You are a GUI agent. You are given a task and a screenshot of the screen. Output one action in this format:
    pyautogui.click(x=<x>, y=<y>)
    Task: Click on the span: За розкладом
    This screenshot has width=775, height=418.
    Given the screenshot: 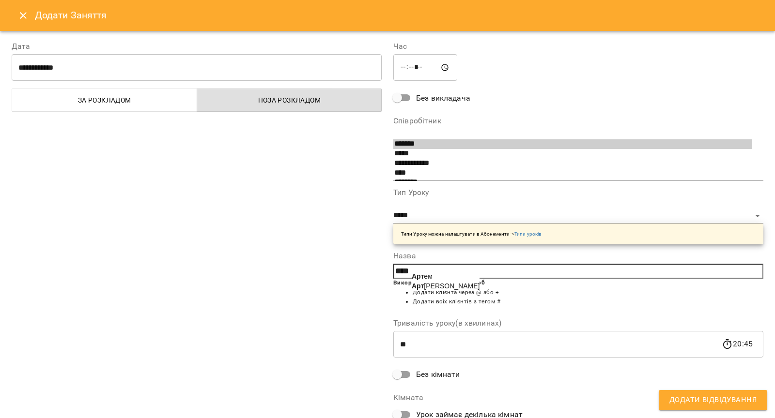 What is the action you would take?
    pyautogui.click(x=105, y=100)
    